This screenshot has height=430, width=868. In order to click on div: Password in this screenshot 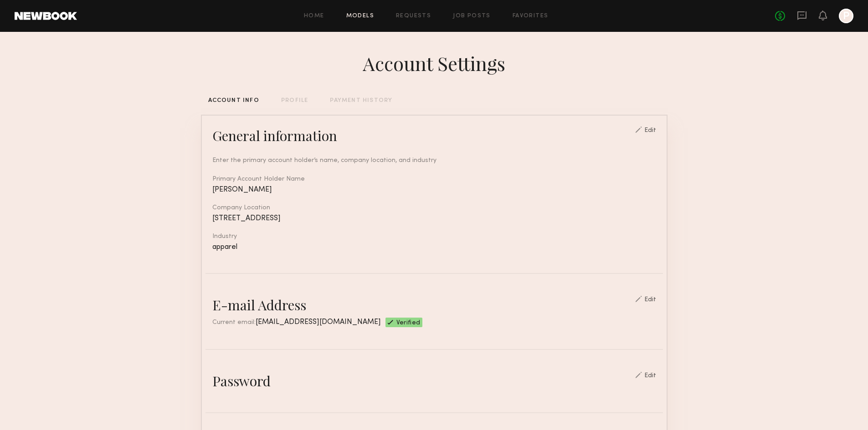, I will do `click(242, 381)`.